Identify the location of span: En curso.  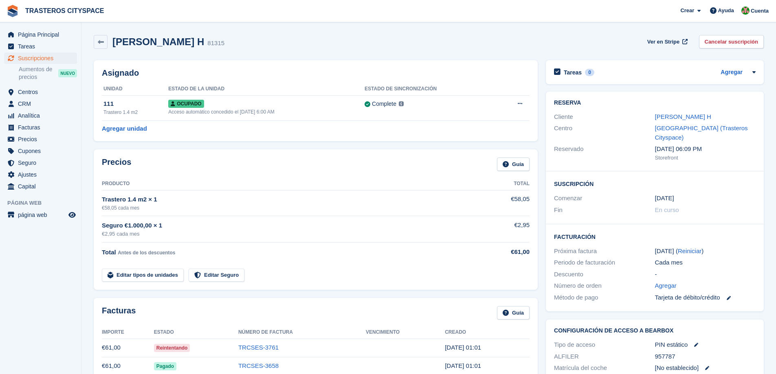
(667, 210).